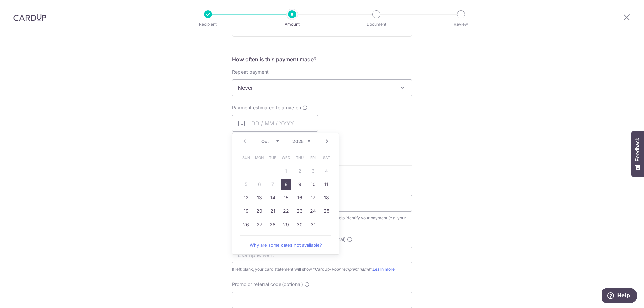  What do you see at coordinates (273, 225) in the screenshot?
I see `a: 28` at bounding box center [273, 225].